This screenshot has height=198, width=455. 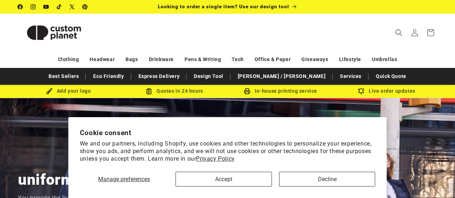 What do you see at coordinates (49, 91) in the screenshot?
I see `img: Brush Icon` at bounding box center [49, 91].